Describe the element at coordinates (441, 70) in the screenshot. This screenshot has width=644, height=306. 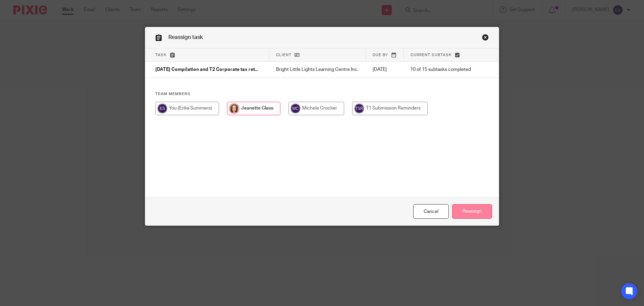
I see `td: 10 of 15 subtasks completed` at that location.